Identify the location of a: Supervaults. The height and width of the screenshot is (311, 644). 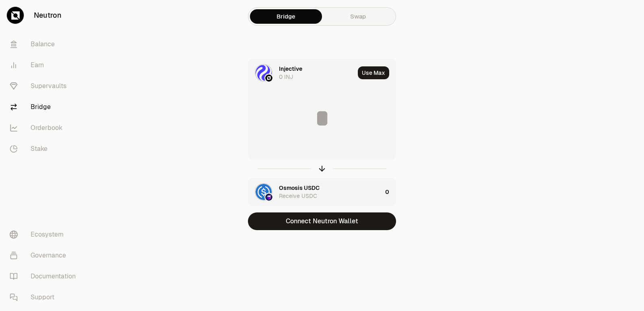
(45, 86).